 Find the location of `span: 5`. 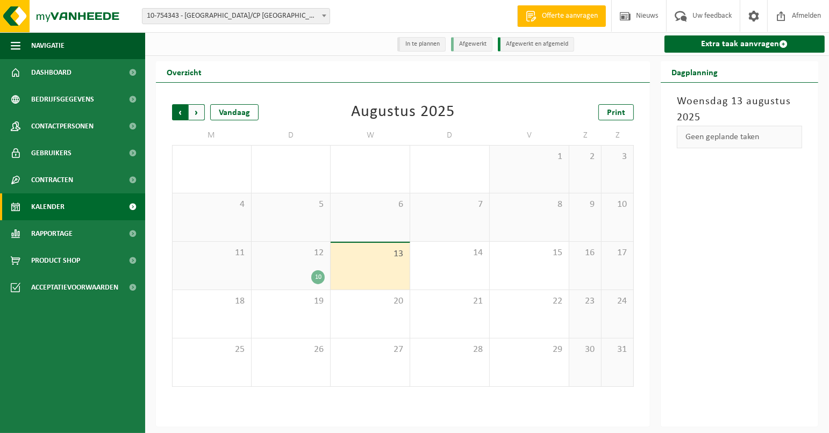

span: 5 is located at coordinates (291, 205).